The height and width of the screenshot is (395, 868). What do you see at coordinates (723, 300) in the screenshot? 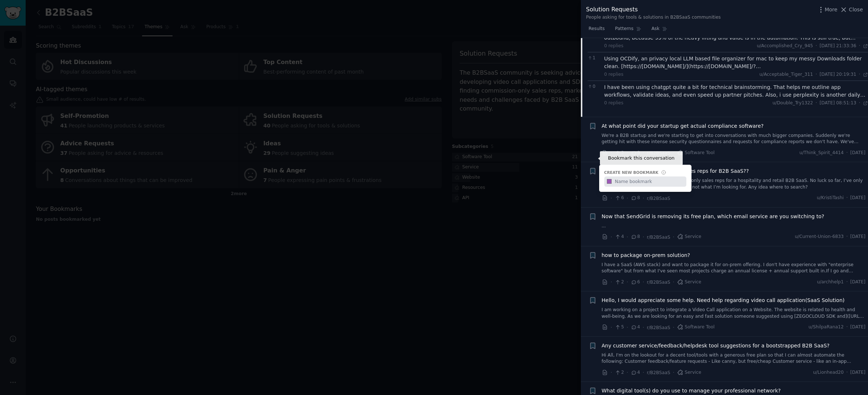
I see `a: Hello, I would appreciate some help. Need help regarding video call application(SaaS Solution)` at bounding box center [723, 300].